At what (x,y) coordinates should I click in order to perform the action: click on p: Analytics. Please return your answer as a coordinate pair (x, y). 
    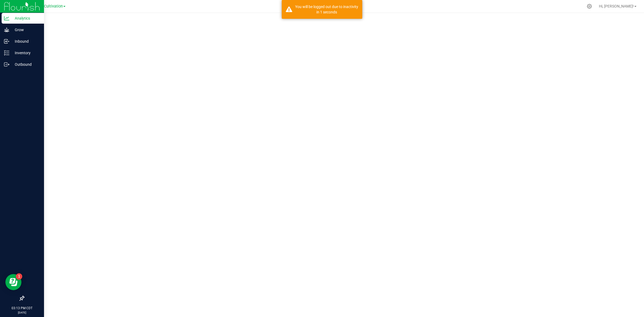
    Looking at the image, I should click on (26, 18).